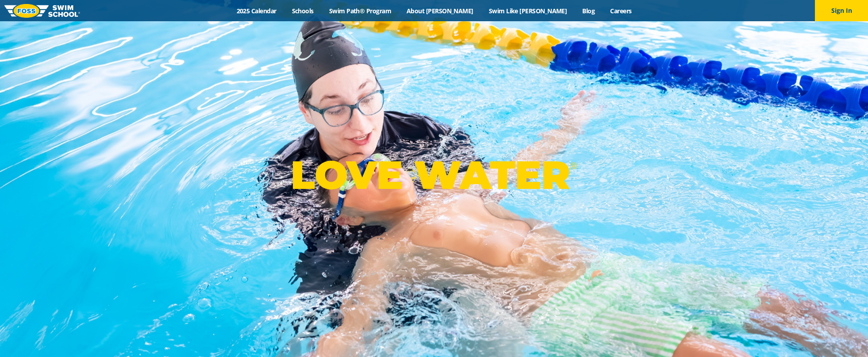 This screenshot has height=357, width=868. I want to click on a: Schools, so click(303, 11).